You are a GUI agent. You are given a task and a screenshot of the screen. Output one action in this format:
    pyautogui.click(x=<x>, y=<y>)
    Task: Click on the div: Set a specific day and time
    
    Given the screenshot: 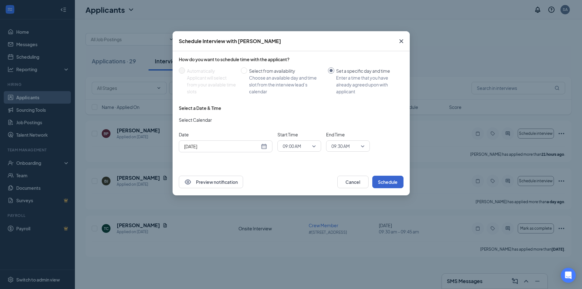 What is the action you would take?
    pyautogui.click(x=367, y=71)
    